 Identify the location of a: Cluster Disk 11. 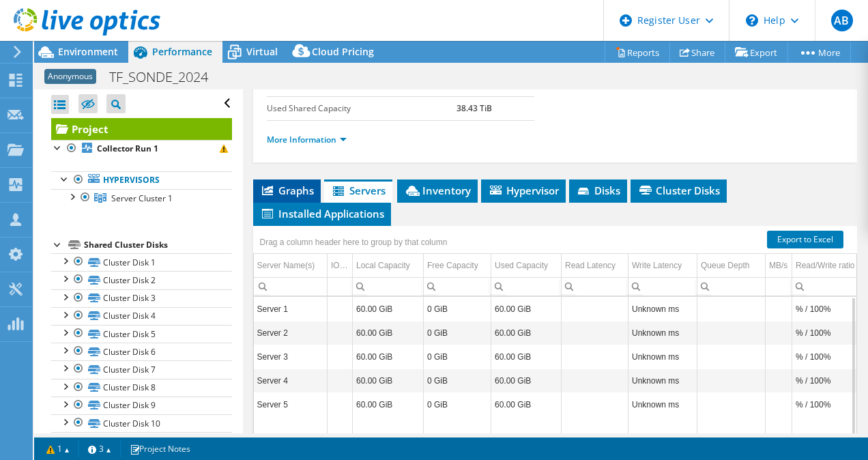
(141, 441).